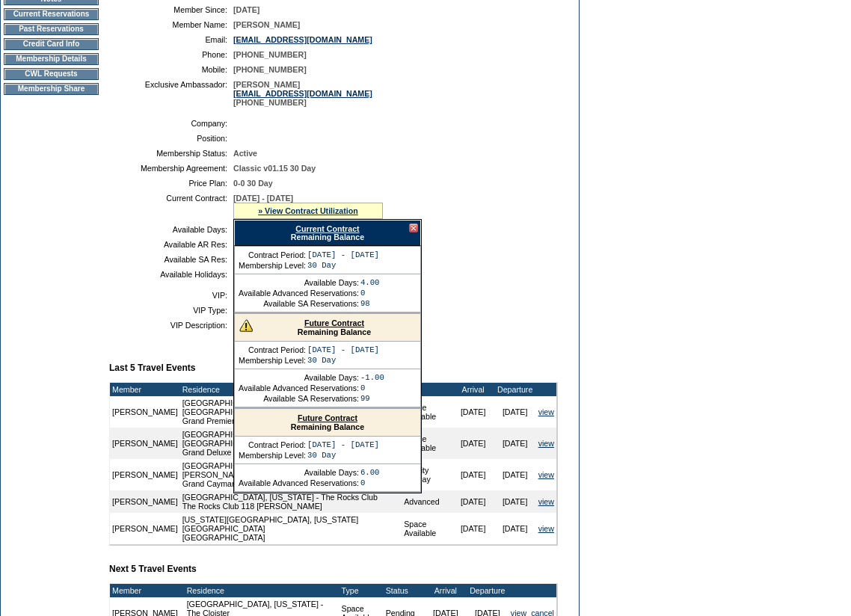  Describe the element at coordinates (298, 304) in the screenshot. I see `td: Available SA Reservations:` at that location.